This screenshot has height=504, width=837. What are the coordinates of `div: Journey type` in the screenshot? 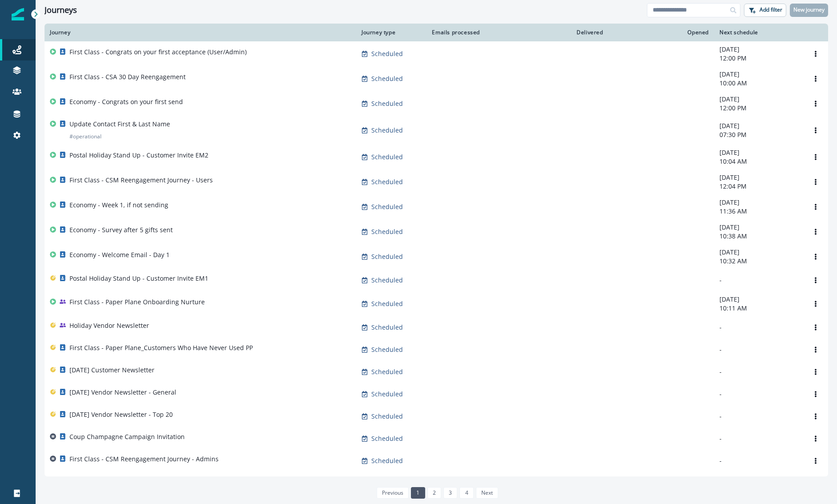 It's located at (390, 32).